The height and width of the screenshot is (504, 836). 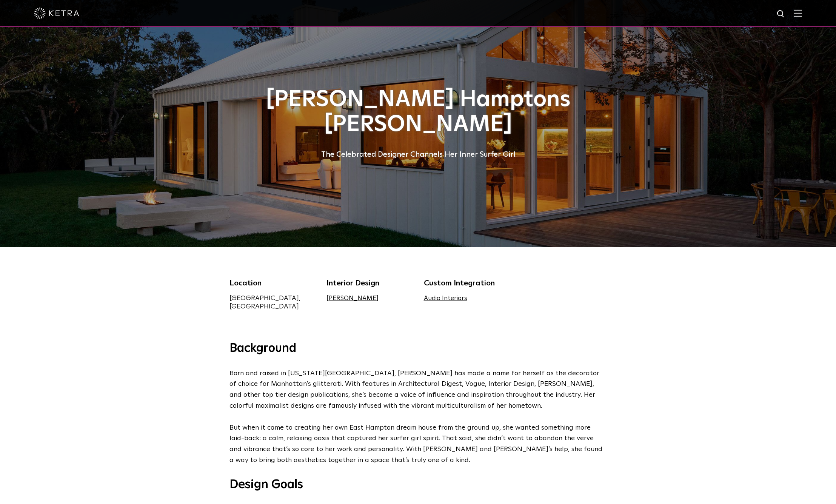 I want to click on div: Custom Integration, so click(x=467, y=283).